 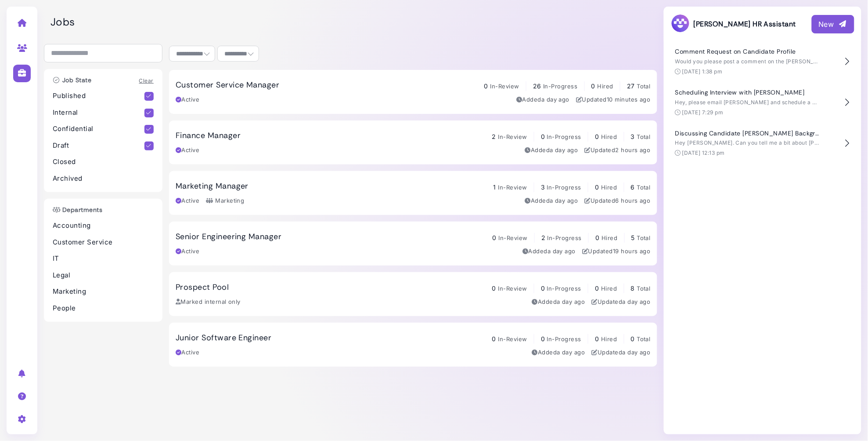 What do you see at coordinates (413, 344) in the screenshot?
I see `a: Junior Software Engineer 0 In-Review 0 In-Progress 0 Hired 0 Total Active Addeda day ago Updateda...` at bounding box center [413, 344].